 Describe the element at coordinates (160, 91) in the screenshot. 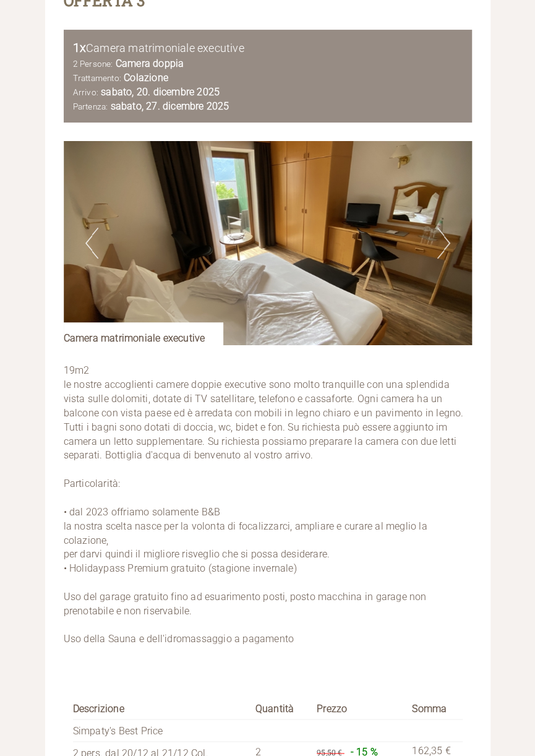

I see `b: sabato, 20. dicembre 2025` at that location.